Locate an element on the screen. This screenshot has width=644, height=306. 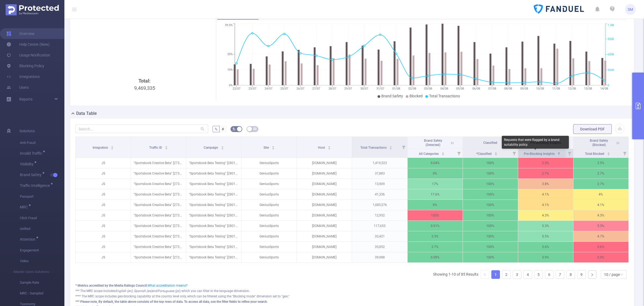
tspan: 39.5% is located at coordinates (229, 25).